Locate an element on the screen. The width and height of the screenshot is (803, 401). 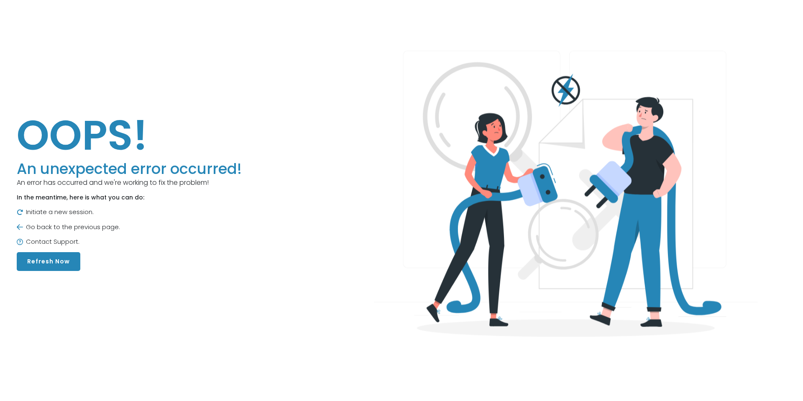
h1: OOPS! is located at coordinates (129, 135).